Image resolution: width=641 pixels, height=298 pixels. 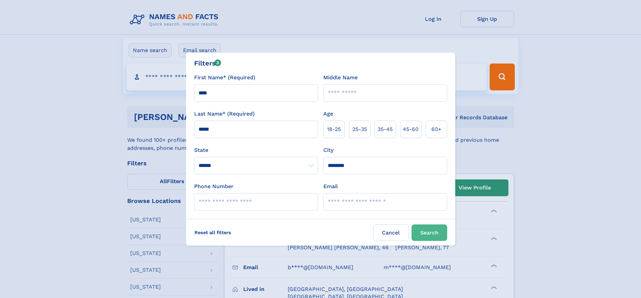 What do you see at coordinates (391, 233) in the screenshot?
I see `label: Cancel` at bounding box center [391, 233].